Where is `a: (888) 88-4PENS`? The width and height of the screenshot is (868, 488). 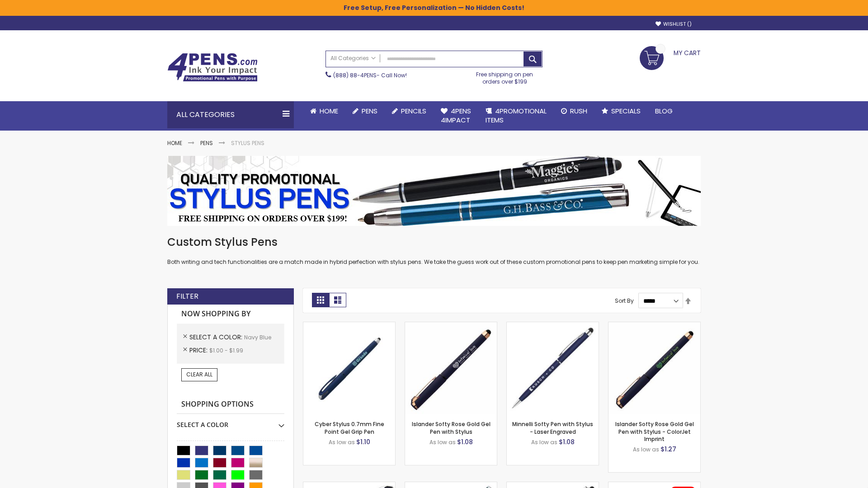 a: (888) 88-4PENS is located at coordinates (355, 75).